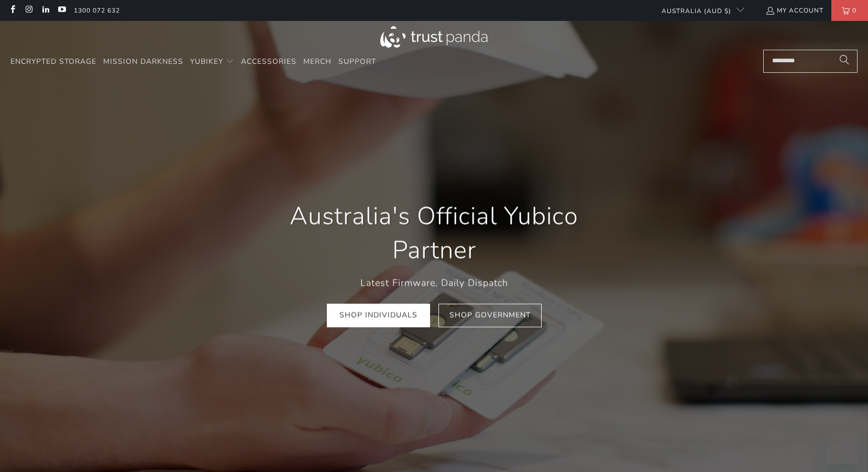 Image resolution: width=868 pixels, height=472 pixels. Describe the element at coordinates (207, 61) in the screenshot. I see `span: YubiKey` at that location.